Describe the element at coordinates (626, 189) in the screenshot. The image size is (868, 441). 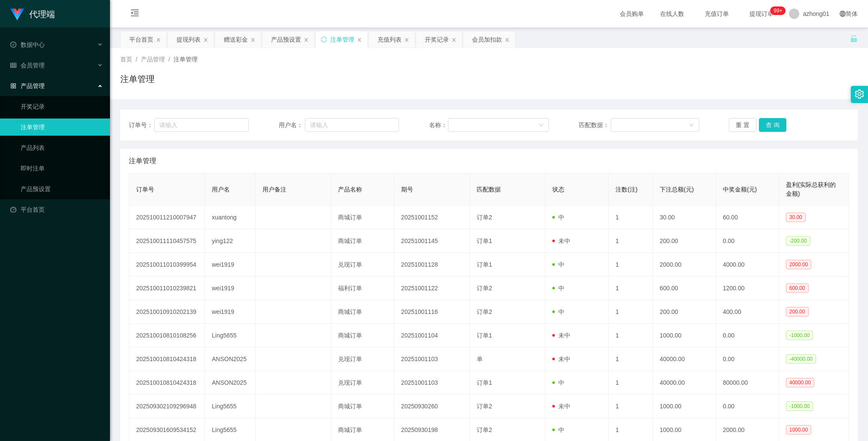
I see `span: 注数(注)` at that location.